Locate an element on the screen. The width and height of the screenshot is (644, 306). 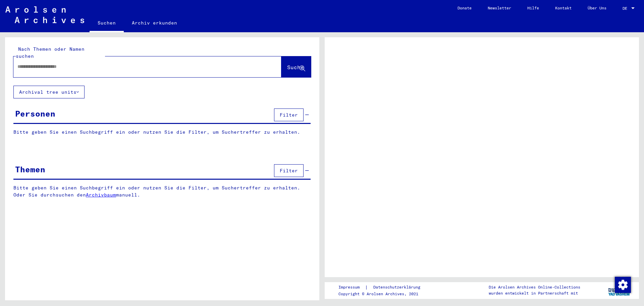
mat-label: Nach Themen oder Namen suchen is located at coordinates (50, 52).